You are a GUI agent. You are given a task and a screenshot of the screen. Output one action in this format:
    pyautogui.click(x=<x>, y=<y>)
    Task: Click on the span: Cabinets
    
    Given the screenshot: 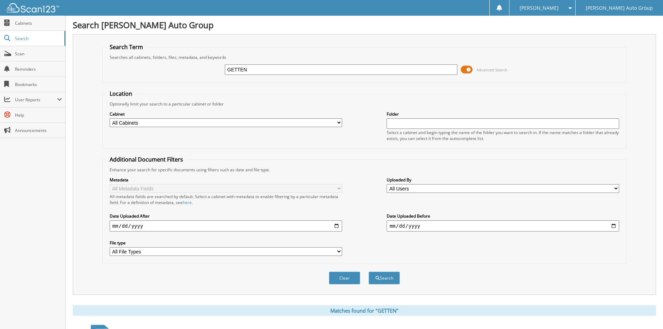 What is the action you would take?
    pyautogui.click(x=38, y=23)
    